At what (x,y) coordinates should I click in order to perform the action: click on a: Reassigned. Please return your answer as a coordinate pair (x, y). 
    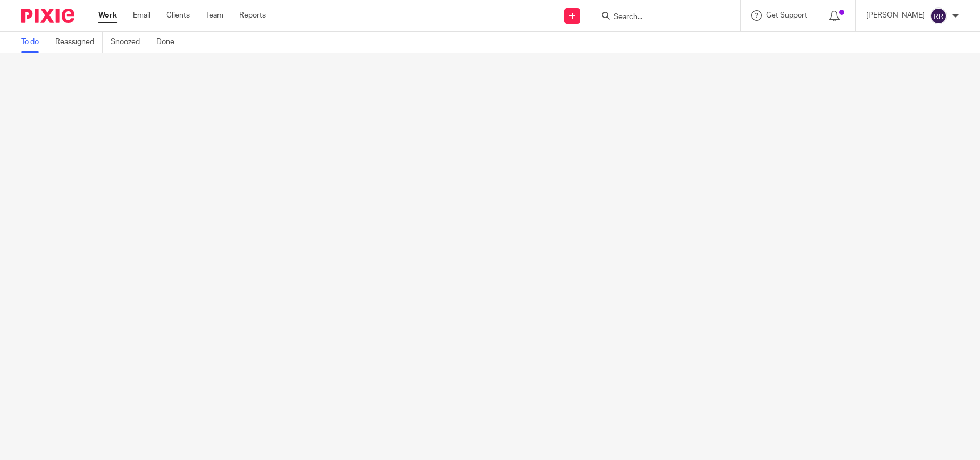
    Looking at the image, I should click on (79, 42).